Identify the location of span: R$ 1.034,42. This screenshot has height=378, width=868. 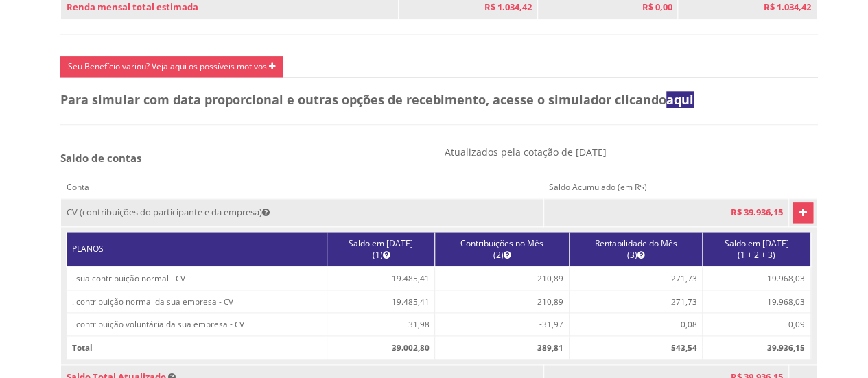
(508, 7).